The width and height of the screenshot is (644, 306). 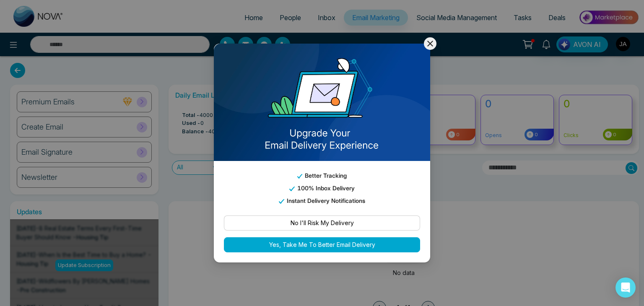 What do you see at coordinates (322, 245) in the screenshot?
I see `button: Yes, Take Me To Better Email Delivery` at bounding box center [322, 245].